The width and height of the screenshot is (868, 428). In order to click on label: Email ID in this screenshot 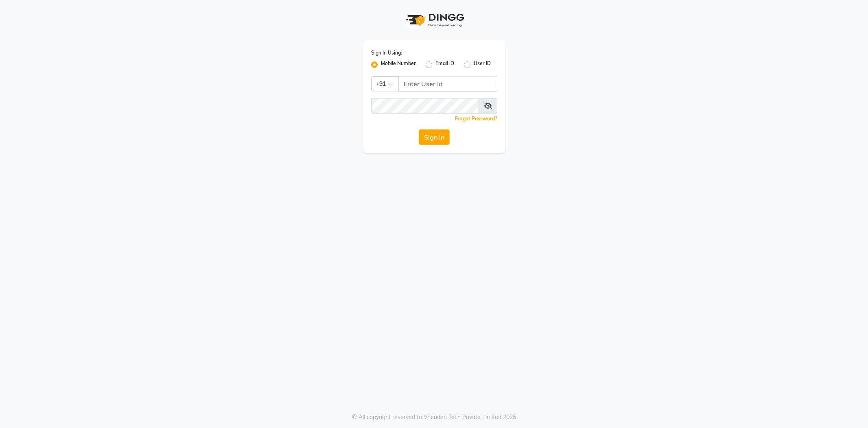, I will do `click(445, 65)`.